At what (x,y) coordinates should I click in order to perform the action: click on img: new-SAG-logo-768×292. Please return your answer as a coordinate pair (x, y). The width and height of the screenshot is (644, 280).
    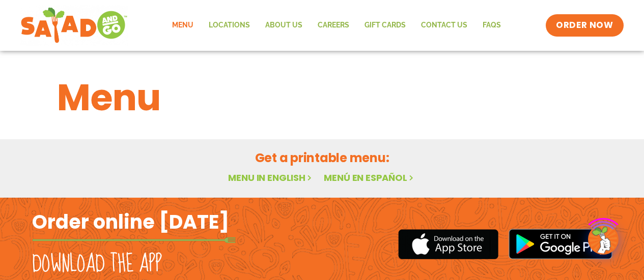
    Looking at the image, I should click on (74, 26).